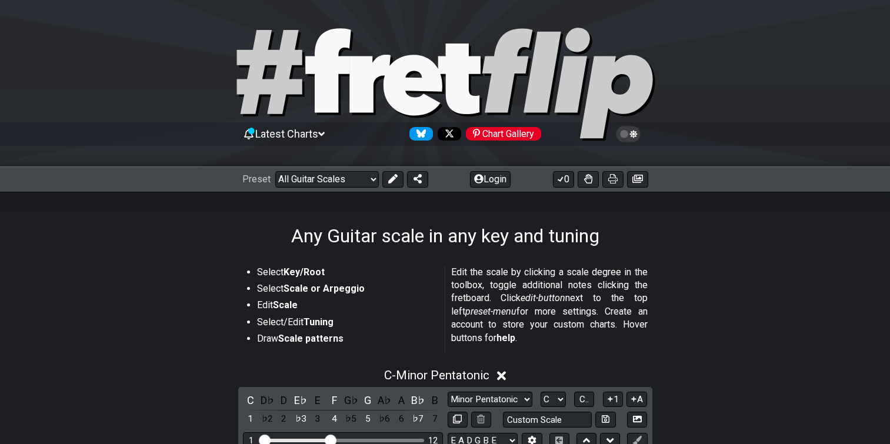 Image resolution: width=890 pixels, height=444 pixels. What do you see at coordinates (447, 133) in the screenshot?
I see `a: Follow #fretflip at X` at bounding box center [447, 133].